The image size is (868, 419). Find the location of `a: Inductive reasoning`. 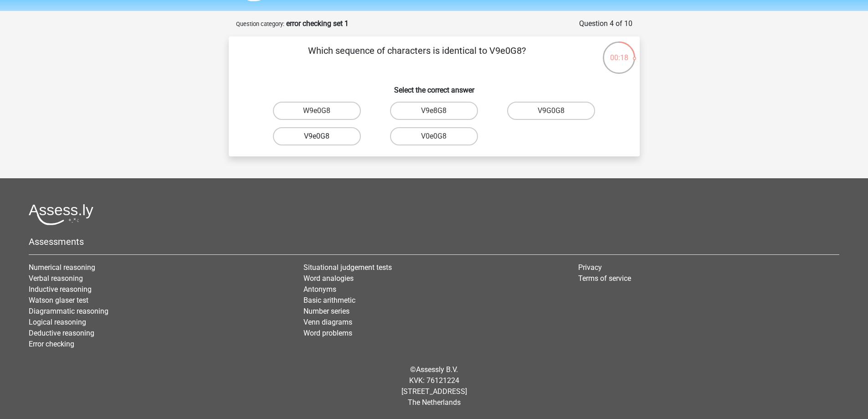

a: Inductive reasoning is located at coordinates (60, 289).